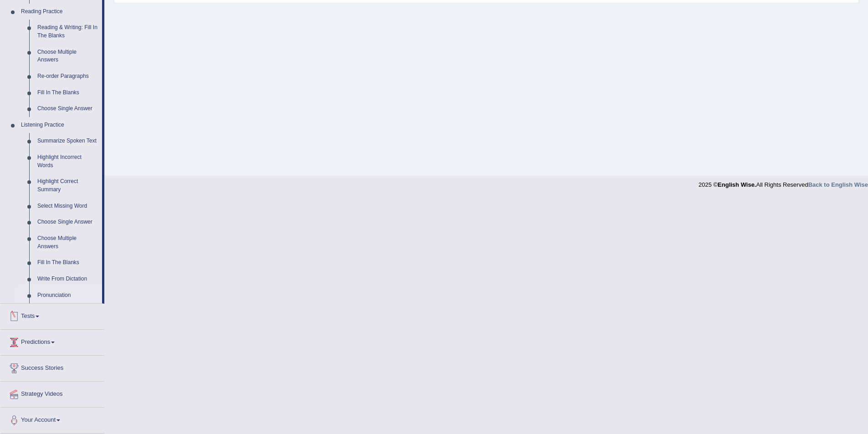  Describe the element at coordinates (52, 393) in the screenshot. I see `a: Strategy Videos` at that location.